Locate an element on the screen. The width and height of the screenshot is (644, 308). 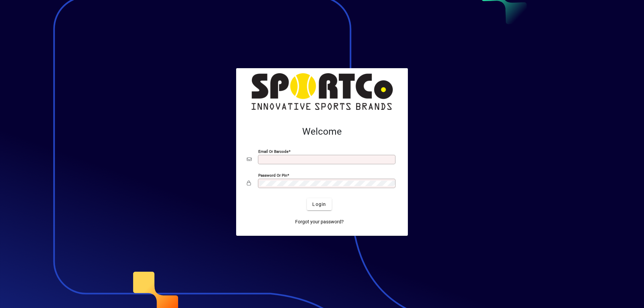
span: Forgot your password? is located at coordinates (320, 222).